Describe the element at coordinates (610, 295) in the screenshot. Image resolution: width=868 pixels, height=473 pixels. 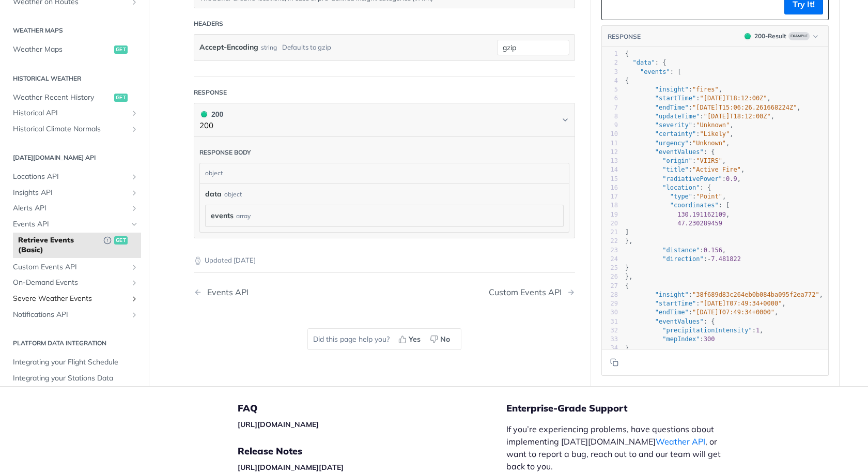
I see `div: 28` at that location.